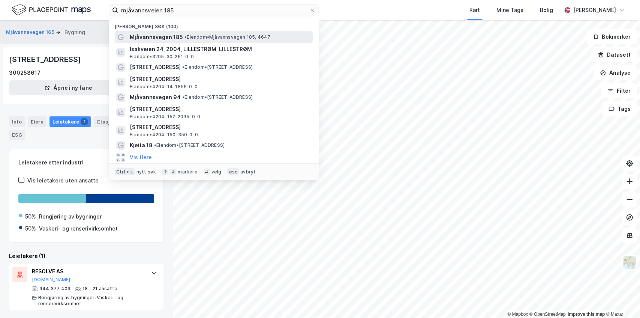 The height and width of the screenshot is (318, 640). Describe the element at coordinates (619, 91) in the screenshot. I see `button: Filter` at that location.